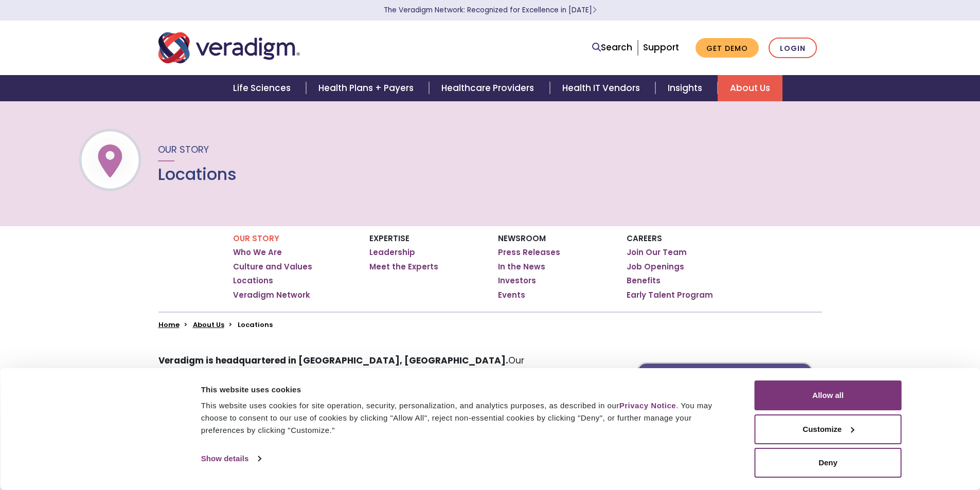 The width and height of the screenshot is (980, 490). What do you see at coordinates (231, 458) in the screenshot?
I see `a: Show details` at bounding box center [231, 458].